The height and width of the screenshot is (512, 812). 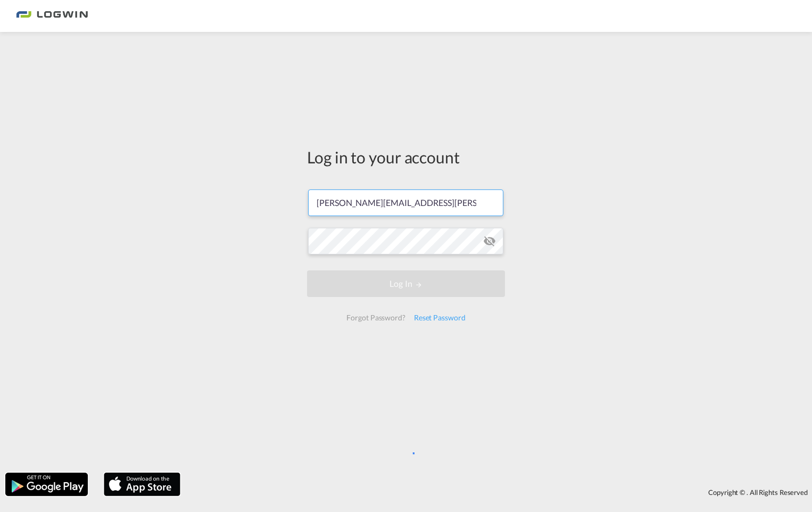 I want to click on div: Forgot Password?, so click(x=376, y=318).